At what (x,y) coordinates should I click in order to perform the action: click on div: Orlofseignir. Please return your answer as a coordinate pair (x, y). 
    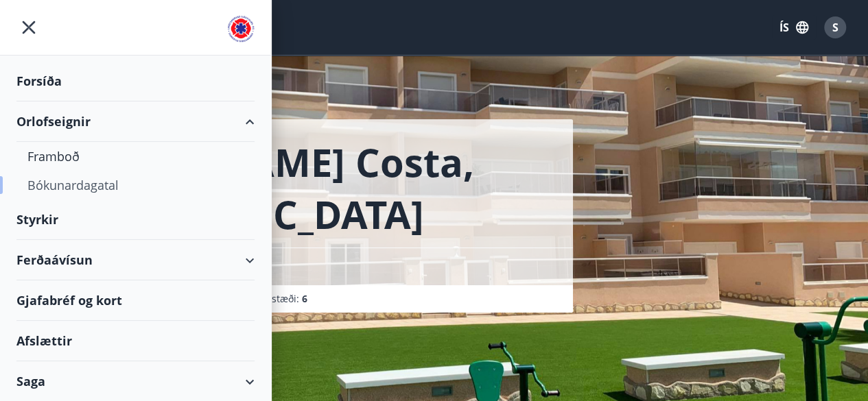
    Looking at the image, I should click on (135, 121).